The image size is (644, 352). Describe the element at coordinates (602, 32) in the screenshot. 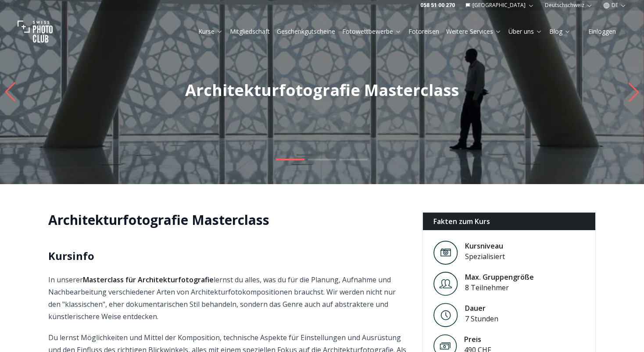

I see `button: Einloggen` at that location.